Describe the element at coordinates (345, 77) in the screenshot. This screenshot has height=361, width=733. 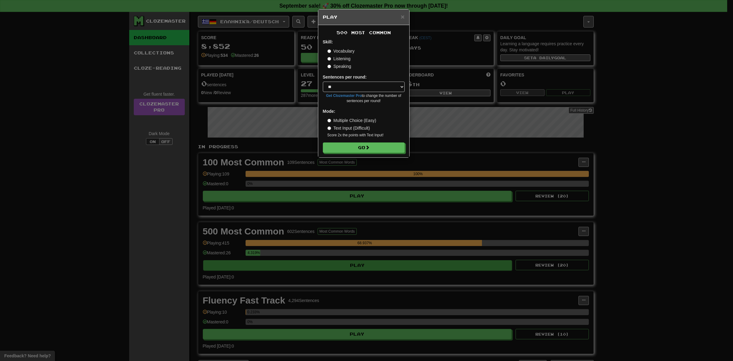
I see `label: Sentences per round:` at that location.